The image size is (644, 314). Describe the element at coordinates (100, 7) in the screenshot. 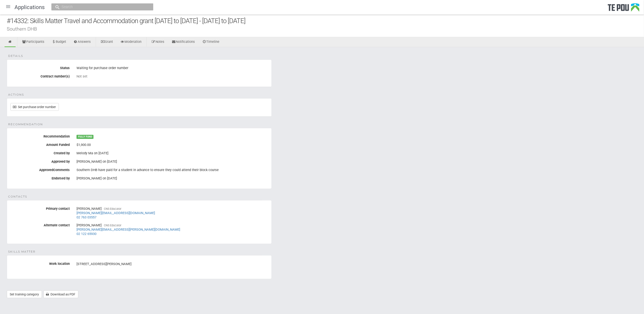

I see `input: Search` at that location.